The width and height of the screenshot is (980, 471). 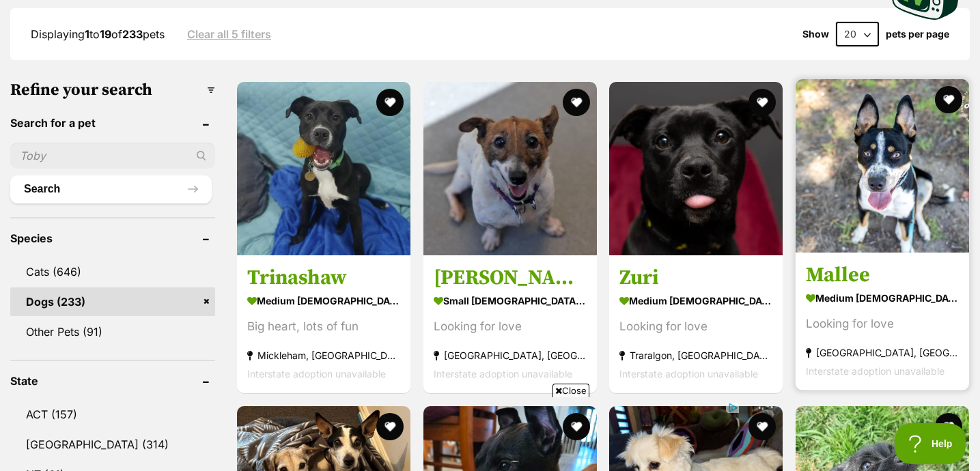 What do you see at coordinates (111, 189) in the screenshot?
I see `button: Search` at bounding box center [111, 189].